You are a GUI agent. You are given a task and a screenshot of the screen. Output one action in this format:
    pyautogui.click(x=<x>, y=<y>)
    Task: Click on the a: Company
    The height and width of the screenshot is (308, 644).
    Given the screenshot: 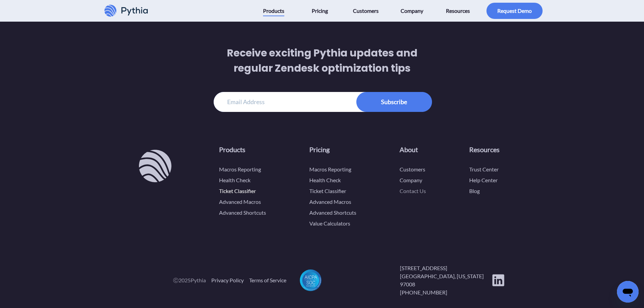 What is the action you would take?
    pyautogui.click(x=411, y=180)
    